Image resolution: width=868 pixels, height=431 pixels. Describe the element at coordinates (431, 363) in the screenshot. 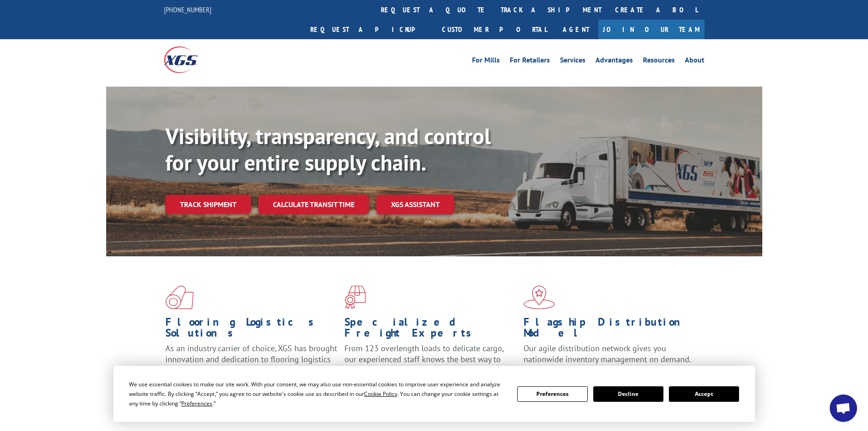

I see `p: From 123 overlength loads to delicate cargo, our experienced staff knows the best way to move you...` at that location.